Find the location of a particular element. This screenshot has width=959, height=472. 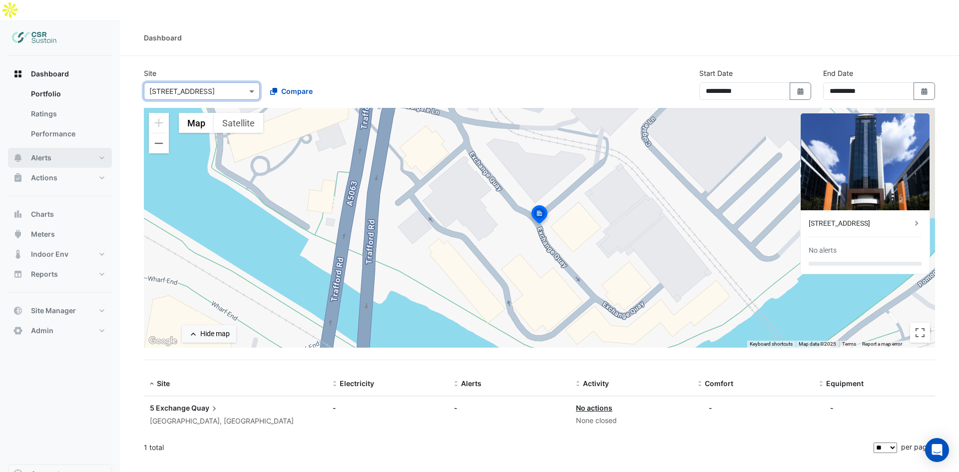

span: Admin is located at coordinates (42, 331).